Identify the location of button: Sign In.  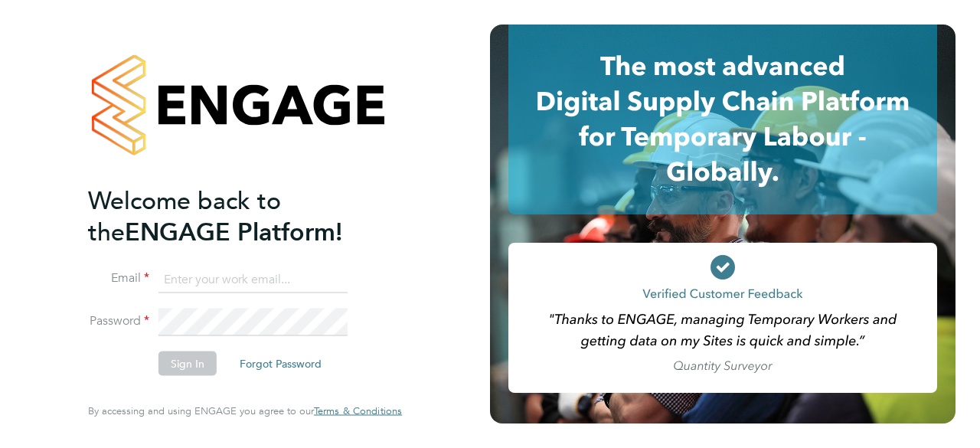
(187, 364).